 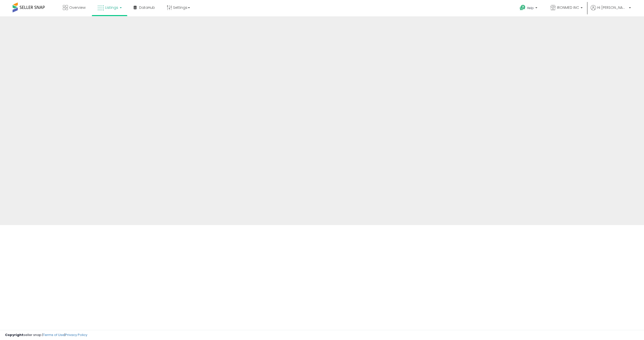 What do you see at coordinates (111, 7) in the screenshot?
I see `span: Listings` at bounding box center [111, 7].